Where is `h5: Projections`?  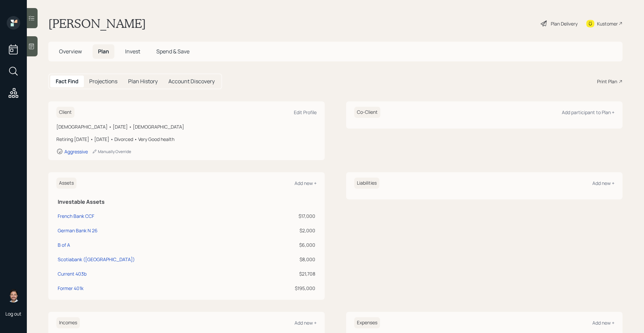
h5: Projections is located at coordinates (103, 81).